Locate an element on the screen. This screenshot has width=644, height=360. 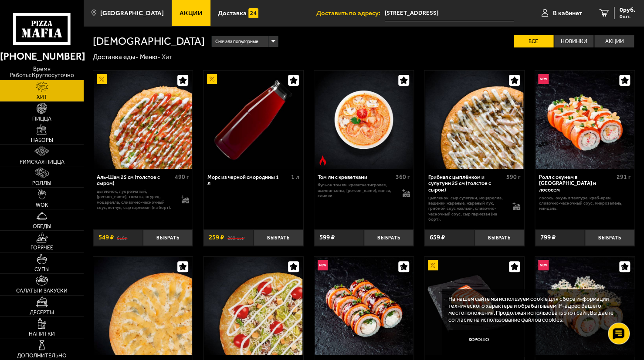
img: Острое блюдо is located at coordinates (322, 160).